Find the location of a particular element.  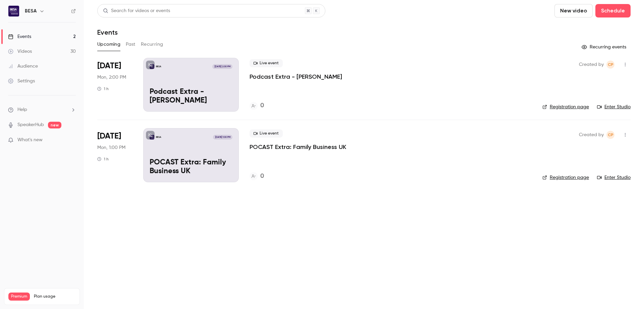

button: Recurring events is located at coordinates (605, 47).